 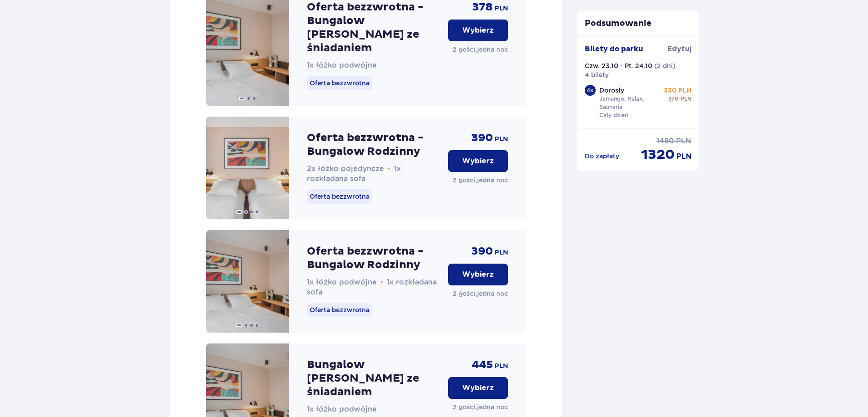 I want to click on p: ( 2 dni ), so click(x=665, y=66).